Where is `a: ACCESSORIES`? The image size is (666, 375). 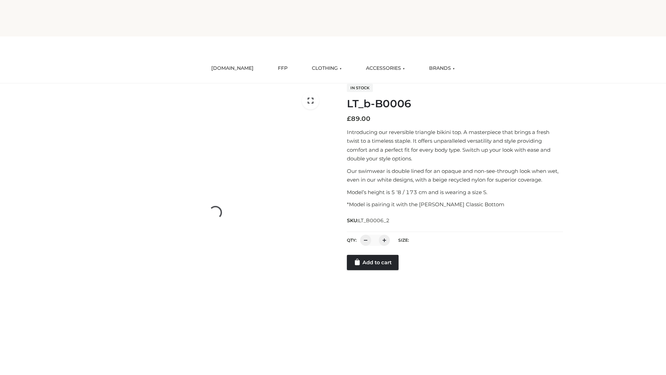
a: ACCESSORIES is located at coordinates (385, 68).